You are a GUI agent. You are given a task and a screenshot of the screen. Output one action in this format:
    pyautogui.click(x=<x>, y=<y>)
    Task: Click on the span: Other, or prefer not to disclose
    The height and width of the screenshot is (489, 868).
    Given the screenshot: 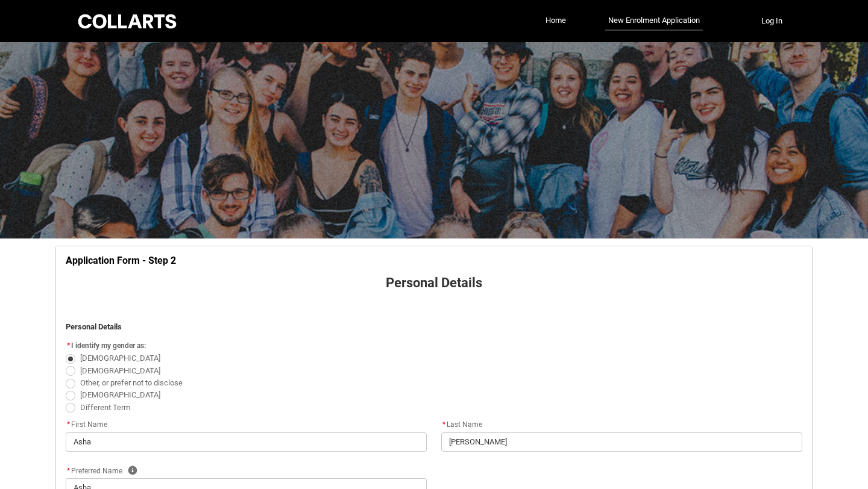 What is the action you would take?
    pyautogui.click(x=132, y=382)
    